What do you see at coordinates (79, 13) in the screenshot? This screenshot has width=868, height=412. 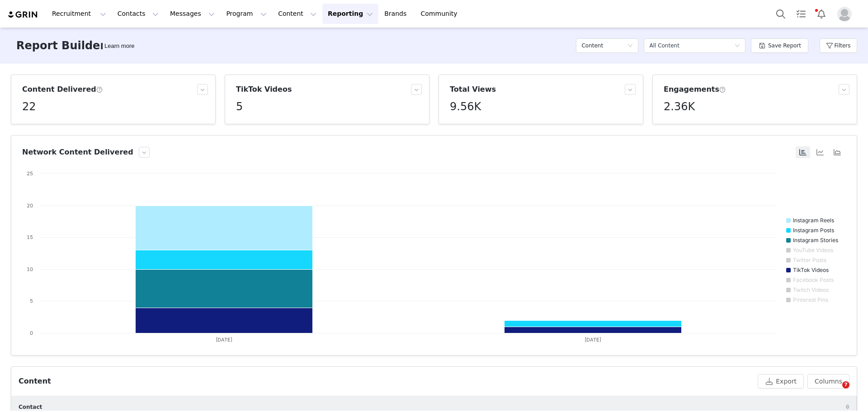 I see `button: Recruitment` at bounding box center [79, 13].